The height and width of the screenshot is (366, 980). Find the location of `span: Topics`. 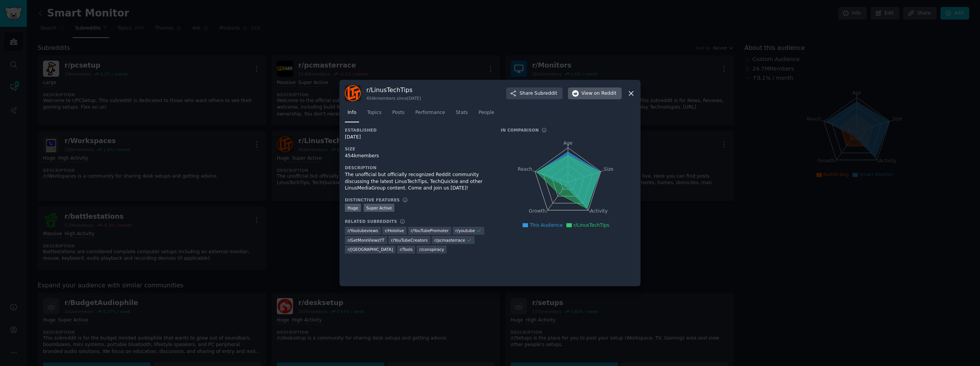

span: Topics is located at coordinates (374, 113).